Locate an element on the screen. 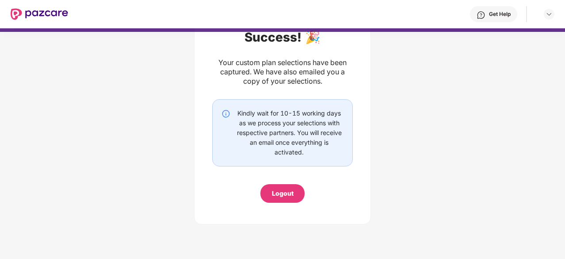 The width and height of the screenshot is (565, 259). img: New Pazcare Logo is located at coordinates (39, 14).